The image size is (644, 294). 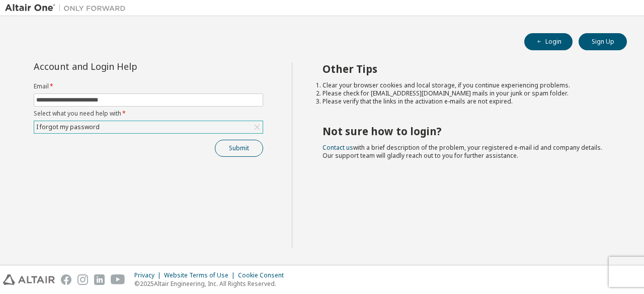 What do you see at coordinates (66, 280) in the screenshot?
I see `img: facebook.svg` at bounding box center [66, 280].